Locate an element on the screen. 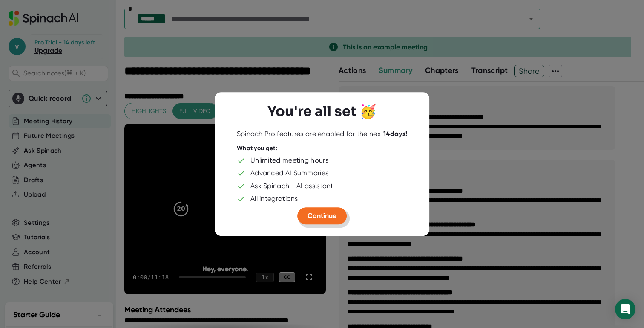 Image resolution: width=644 pixels, height=328 pixels. div: Advanced AI Summaries is located at coordinates (289, 173).